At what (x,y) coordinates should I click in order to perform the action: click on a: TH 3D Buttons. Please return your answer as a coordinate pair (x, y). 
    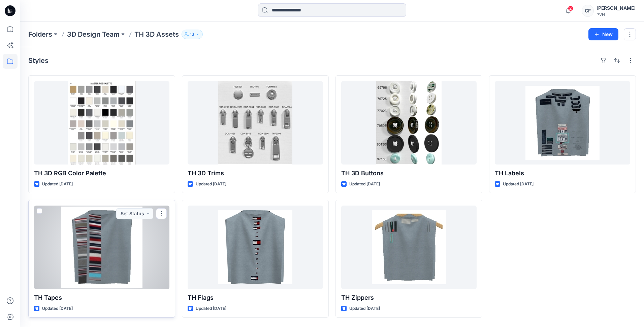
    Looking at the image, I should click on (409, 123).